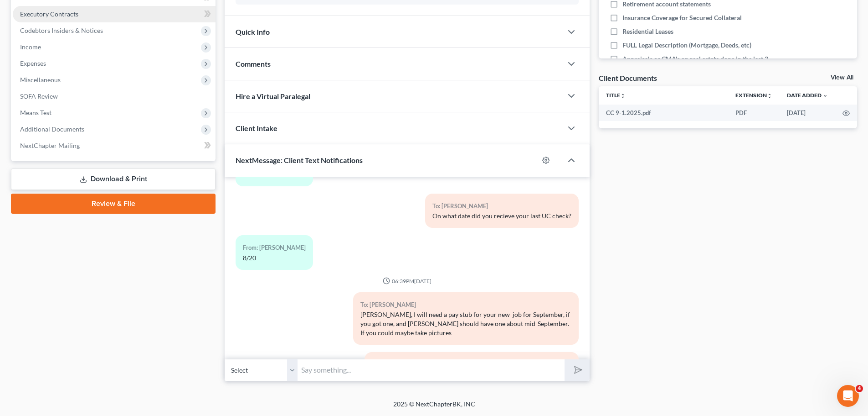  I want to click on span: Comments, so click(253, 63).